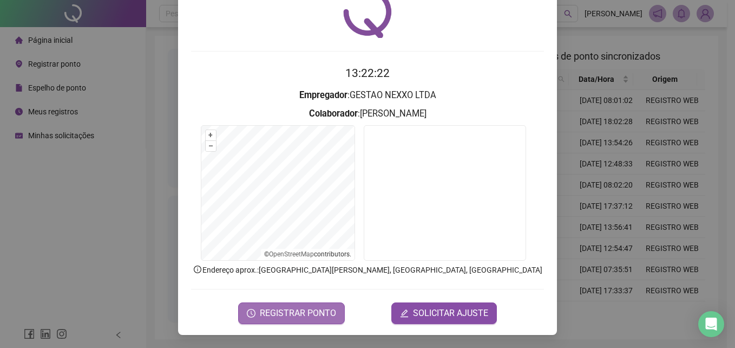  I want to click on h3: : GESTAO NEXXO LTDA, so click(368, 95).